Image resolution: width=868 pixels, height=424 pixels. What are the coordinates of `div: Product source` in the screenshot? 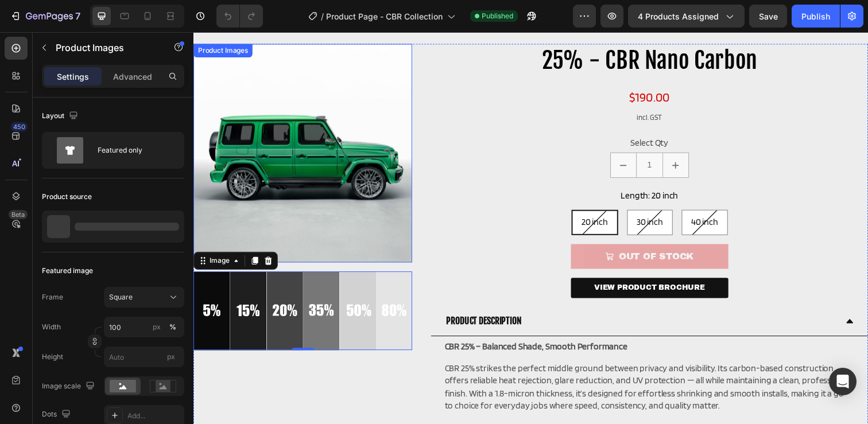 It's located at (67, 197).